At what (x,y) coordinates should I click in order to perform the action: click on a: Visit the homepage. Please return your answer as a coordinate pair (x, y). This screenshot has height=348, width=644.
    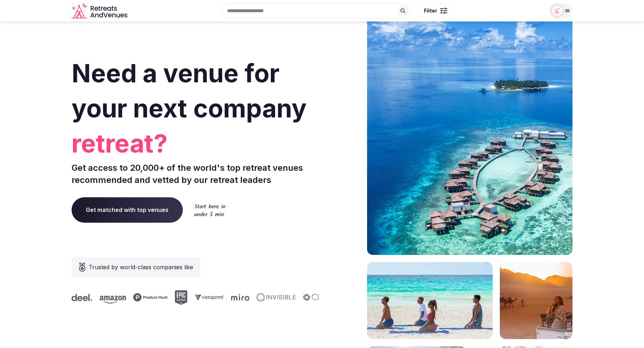
    Looking at the image, I should click on (100, 11).